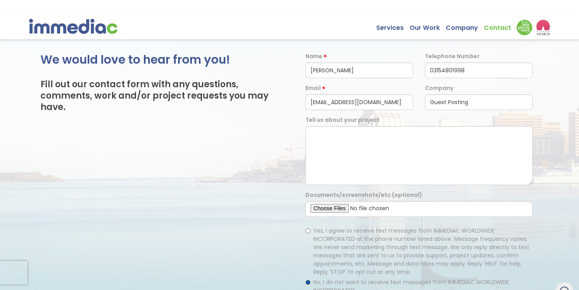 The width and height of the screenshot is (579, 290). What do you see at coordinates (500, 26) in the screenshot?
I see `a: Contact` at bounding box center [500, 26].